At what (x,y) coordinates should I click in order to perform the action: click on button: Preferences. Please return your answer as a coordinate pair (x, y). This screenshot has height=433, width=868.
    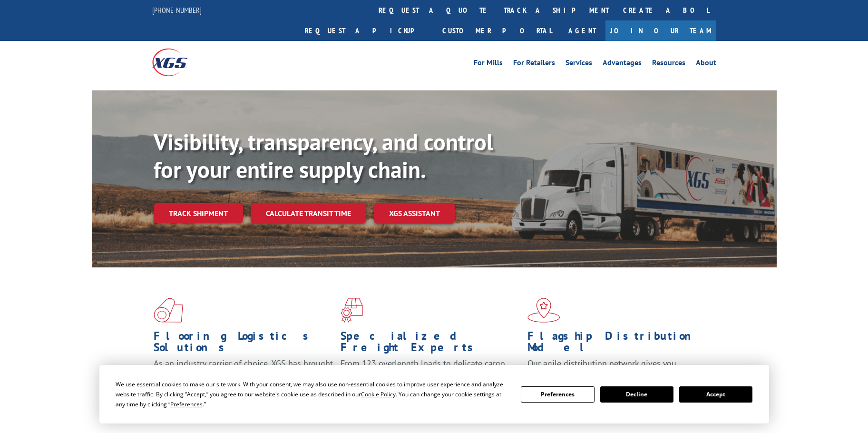
    Looking at the image, I should click on (558, 394).